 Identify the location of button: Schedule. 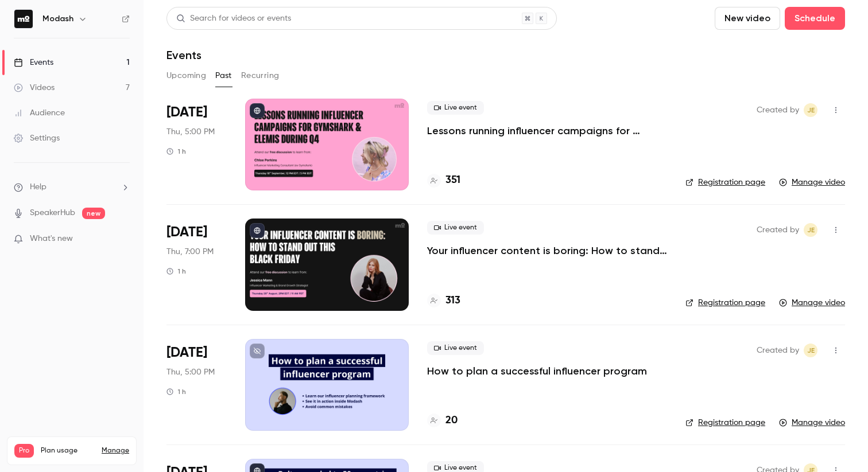
(815, 19).